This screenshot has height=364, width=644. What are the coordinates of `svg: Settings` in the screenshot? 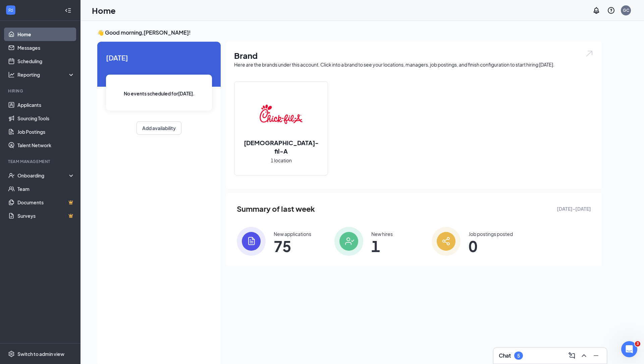 It's located at (11, 354).